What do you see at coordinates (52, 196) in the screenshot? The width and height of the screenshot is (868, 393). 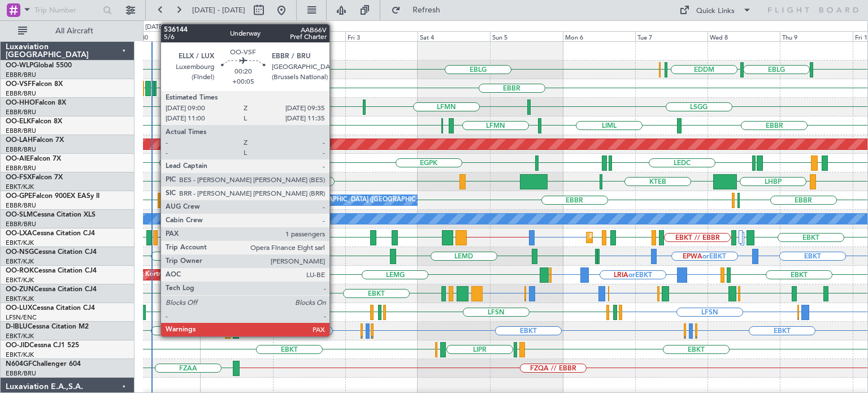 I see `a: OO-GPEFalcon 900EX EASy II` at bounding box center [52, 196].